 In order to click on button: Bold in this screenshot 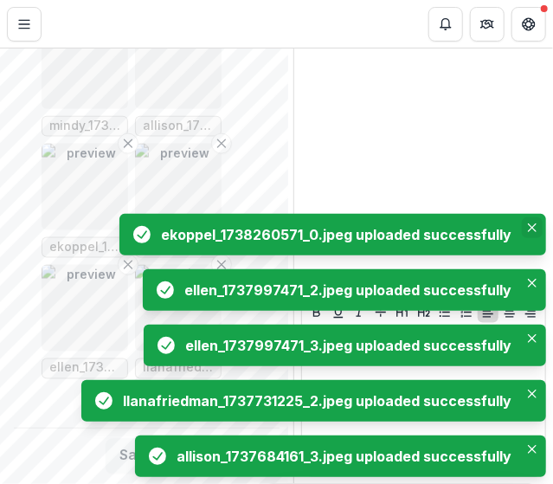, I will do `click(317, 312)`.